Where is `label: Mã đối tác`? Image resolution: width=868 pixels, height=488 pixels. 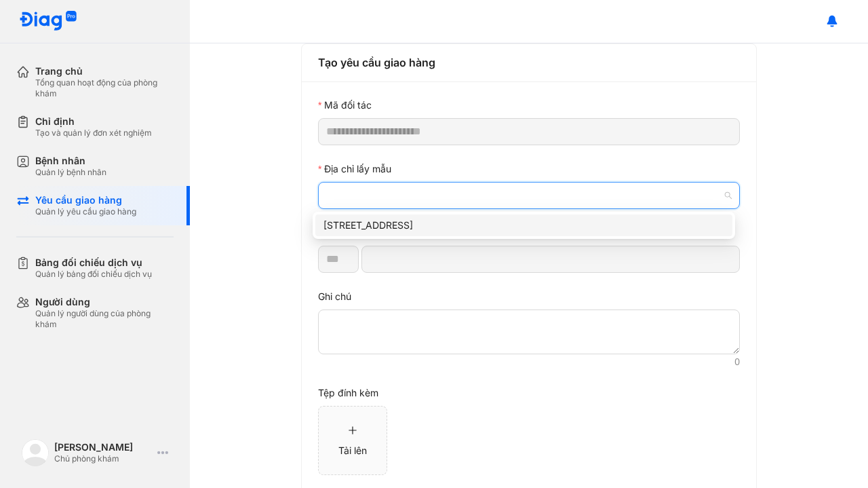
label: Mã đối tác is located at coordinates (344, 105).